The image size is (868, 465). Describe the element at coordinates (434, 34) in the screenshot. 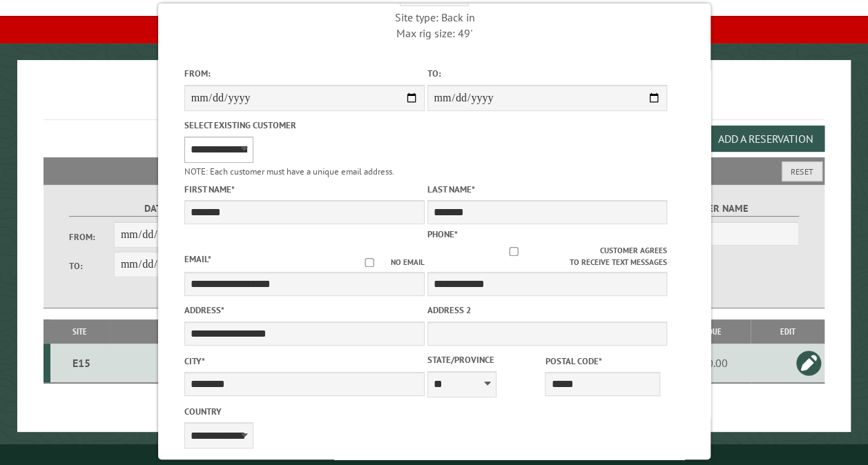

I see `div: Max rig size: 49'` at that location.